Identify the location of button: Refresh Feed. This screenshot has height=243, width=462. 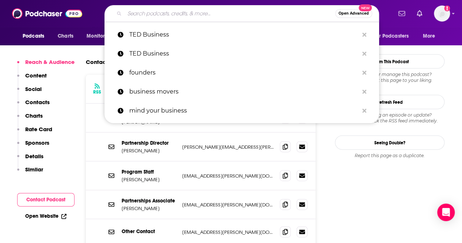
(390, 102).